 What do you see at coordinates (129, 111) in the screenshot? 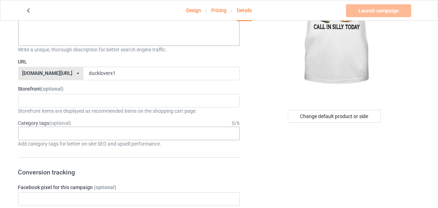
I see `div: Storefront items are displayed as recommended items on the shopping cart page.` at bounding box center [129, 111].